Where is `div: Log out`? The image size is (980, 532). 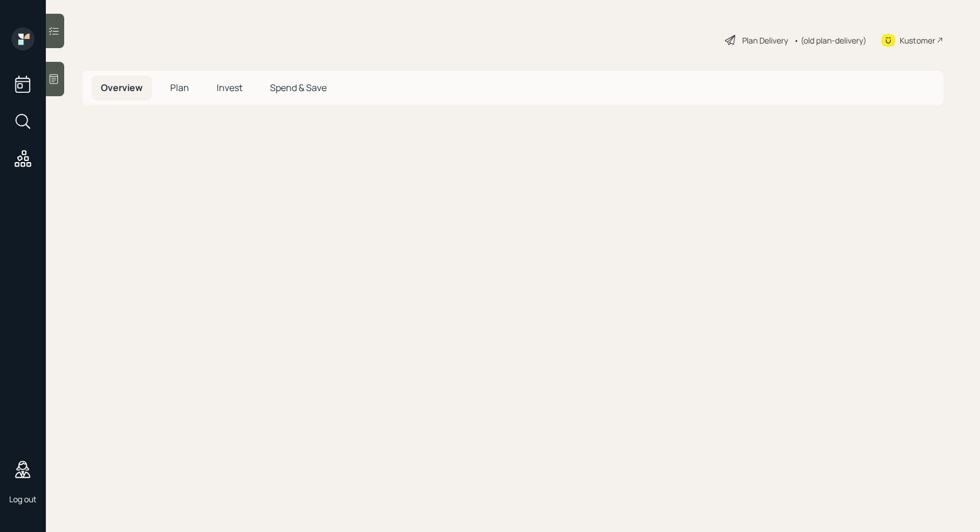
div: Log out is located at coordinates (23, 499).